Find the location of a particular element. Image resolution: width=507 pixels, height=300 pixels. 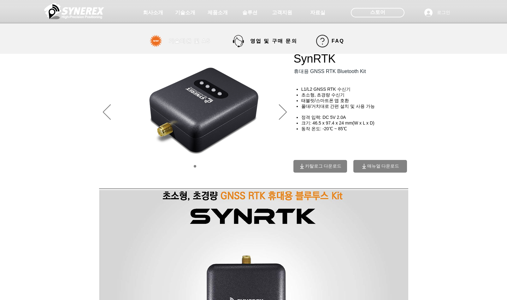

a: 자료실 is located at coordinates (318, 13).